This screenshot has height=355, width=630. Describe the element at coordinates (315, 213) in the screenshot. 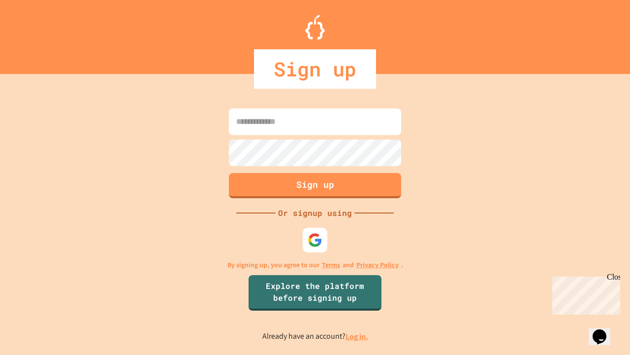

I see `div: Or signup using` at that location.